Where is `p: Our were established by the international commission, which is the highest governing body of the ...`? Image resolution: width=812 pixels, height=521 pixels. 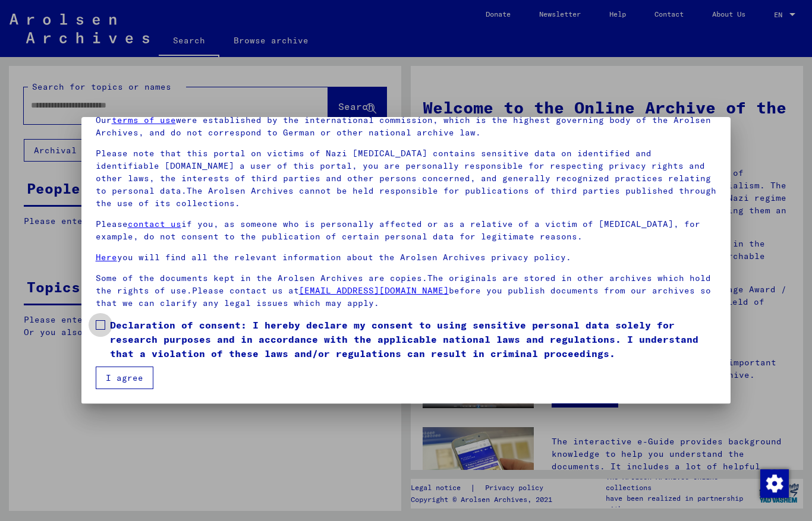
p: Our were established by the international commission, which is the highest governing body of the ... is located at coordinates (406, 126).